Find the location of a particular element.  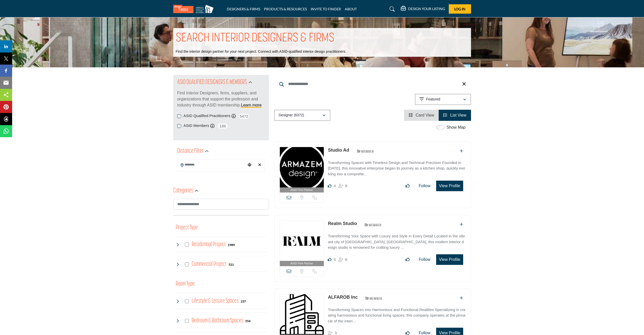

img: Site Logo is located at coordinates (195, 9).